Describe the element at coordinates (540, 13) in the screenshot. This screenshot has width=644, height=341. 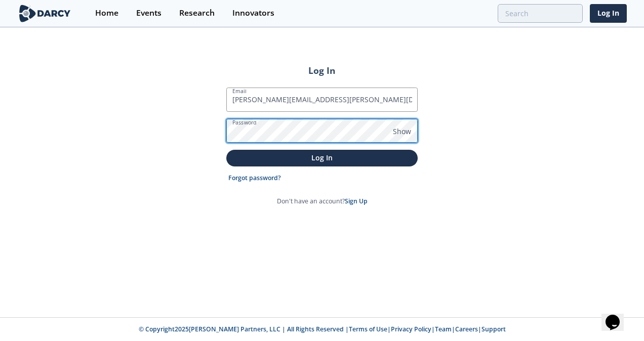
I see `input: Advanced Search` at that location.